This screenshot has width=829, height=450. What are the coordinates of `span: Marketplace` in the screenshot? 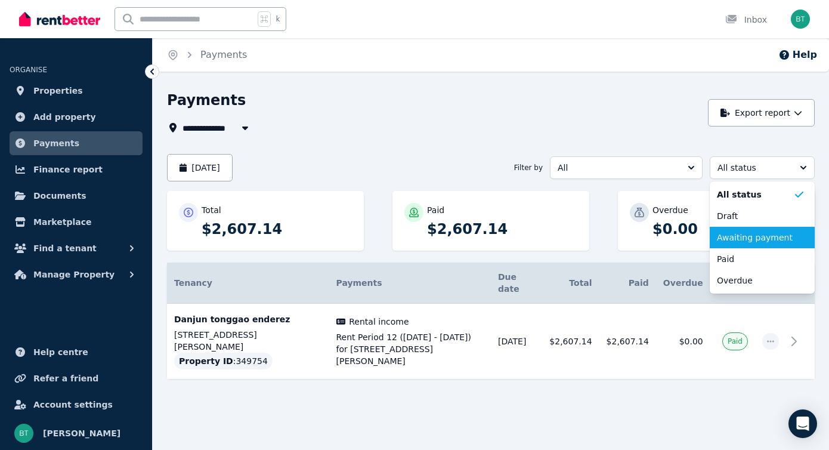 It's located at (62, 222).